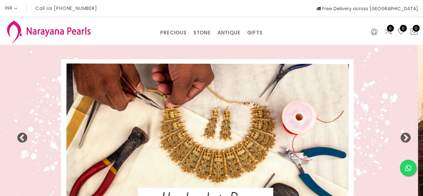 This screenshot has width=423, height=196. Describe the element at coordinates (403, 136) in the screenshot. I see `button: Next` at that location.